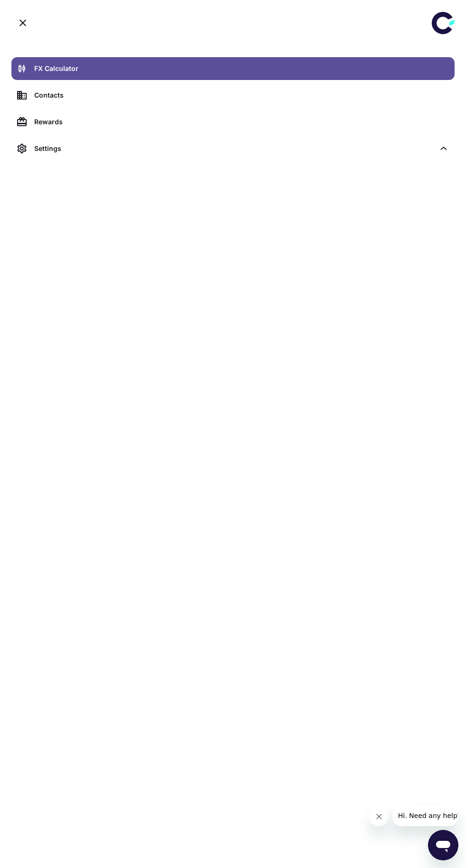  Describe the element at coordinates (241, 95) in the screenshot. I see `div: Contacts` at that location.